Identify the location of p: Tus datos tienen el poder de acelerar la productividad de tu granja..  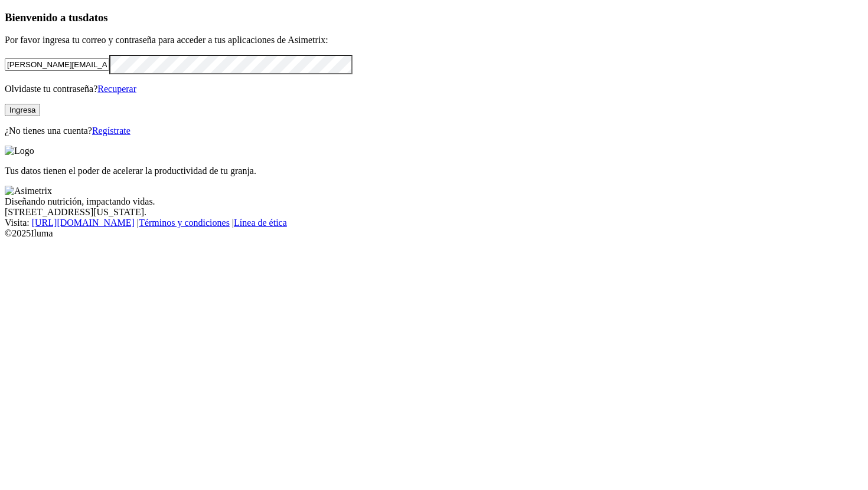
(434, 171).